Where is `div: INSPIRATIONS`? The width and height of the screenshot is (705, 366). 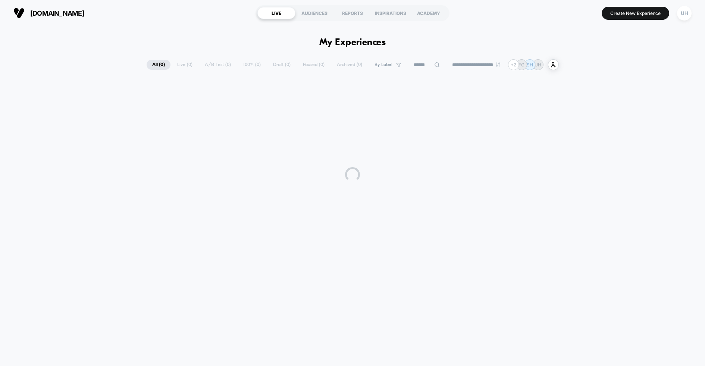
div: INSPIRATIONS is located at coordinates (390, 13).